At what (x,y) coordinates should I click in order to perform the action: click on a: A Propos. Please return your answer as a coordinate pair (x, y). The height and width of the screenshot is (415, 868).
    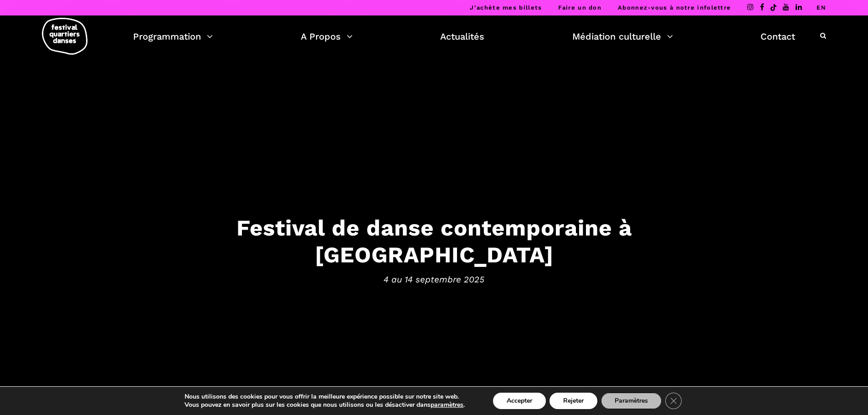
    Looking at the image, I should click on (327, 37).